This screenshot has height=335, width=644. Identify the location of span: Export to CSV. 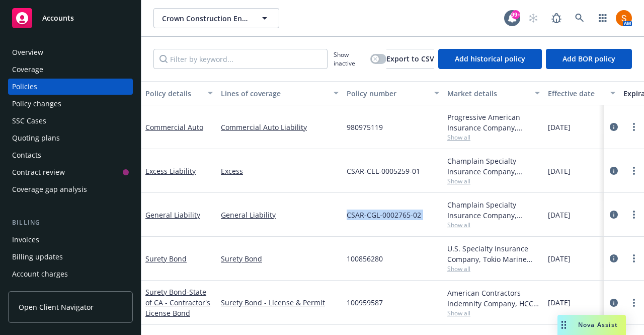
(410, 58).